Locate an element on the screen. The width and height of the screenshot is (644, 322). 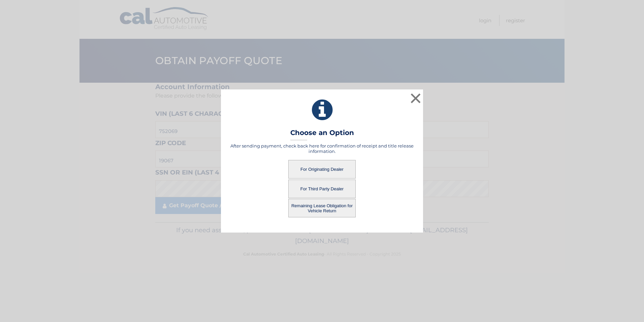
button: For Originating Dealer is located at coordinates (322, 169).